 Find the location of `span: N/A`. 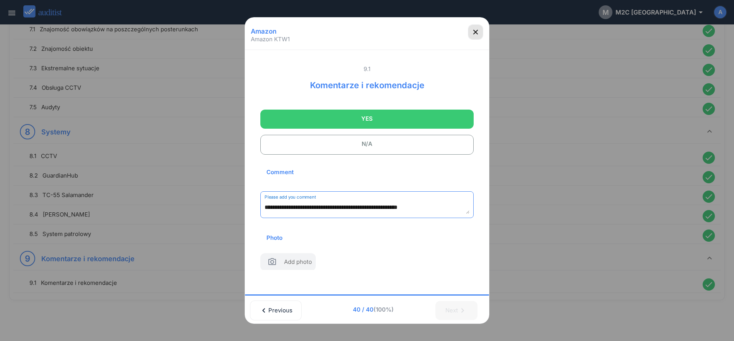

span: N/A is located at coordinates (367, 144).